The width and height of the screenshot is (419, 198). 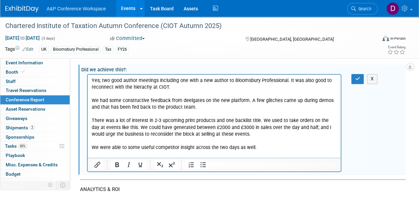 What do you see at coordinates (127, 38) in the screenshot?
I see `button: Committed` at bounding box center [127, 38].